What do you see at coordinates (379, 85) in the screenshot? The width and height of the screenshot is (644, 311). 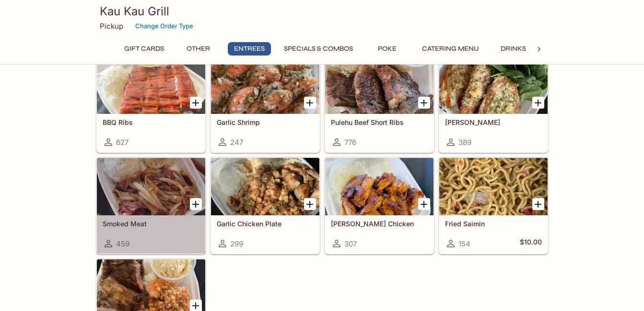 I see `div: Pulehu Beef Short Ribs` at bounding box center [379, 85].